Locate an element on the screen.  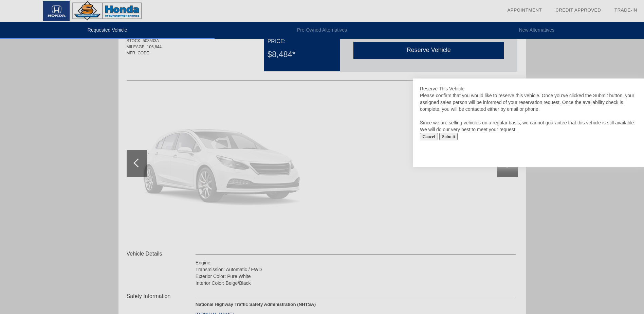
a: Credit Approved is located at coordinates (578, 10).